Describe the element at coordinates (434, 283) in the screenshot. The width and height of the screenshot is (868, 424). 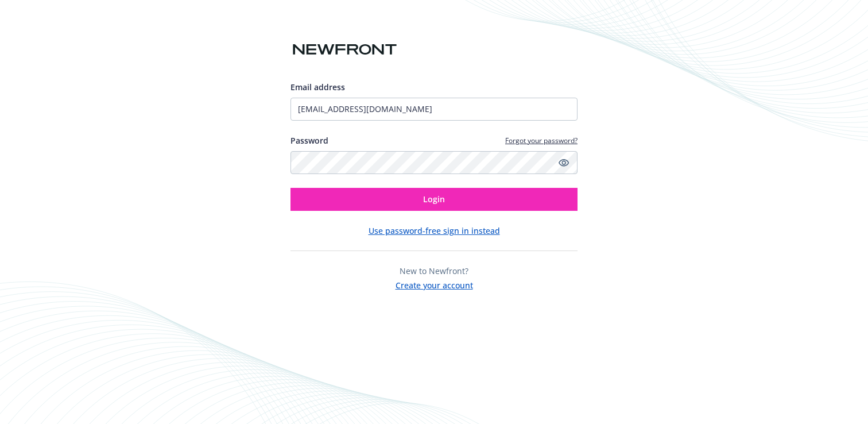
I see `button: Create your account` at that location.